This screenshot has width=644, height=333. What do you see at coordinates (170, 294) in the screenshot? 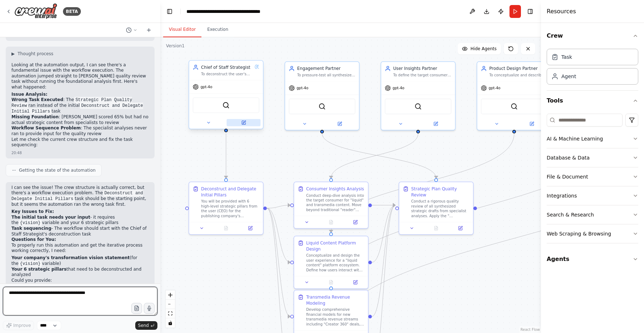
I see `button: zoom in` at bounding box center [170, 294].